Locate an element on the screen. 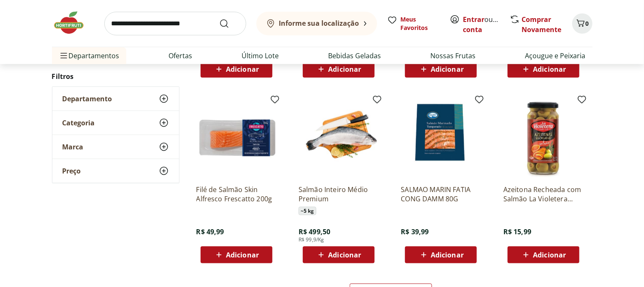 Image resolution: width=644 pixels, height=287 pixels. a: SALMAO MARIN FATIA CONG DAMM 80G is located at coordinates (441, 194).